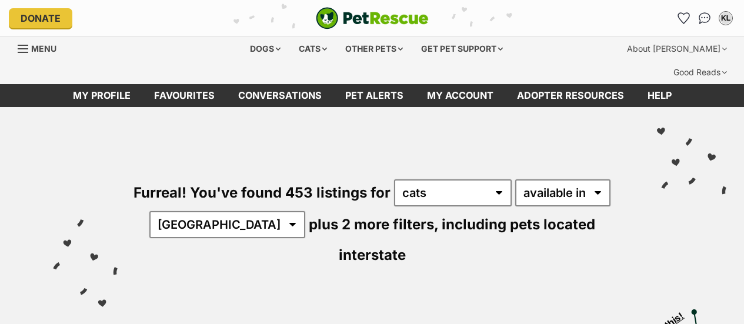 The height and width of the screenshot is (324, 744). I want to click on div: KL, so click(726, 18).